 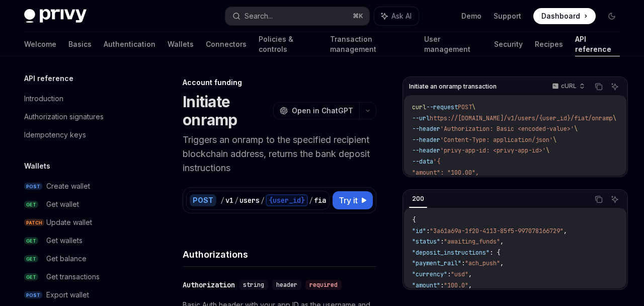 What do you see at coordinates (597, 44) in the screenshot?
I see `a: API reference` at bounding box center [597, 44].